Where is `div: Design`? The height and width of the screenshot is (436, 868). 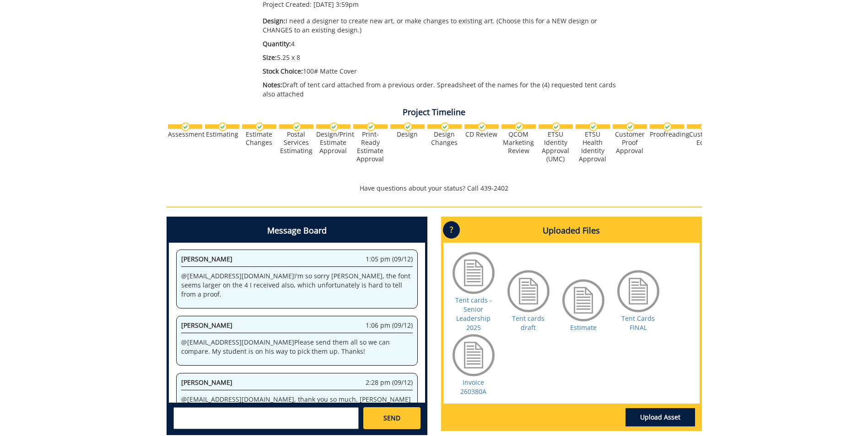 div: Design is located at coordinates (407, 134).